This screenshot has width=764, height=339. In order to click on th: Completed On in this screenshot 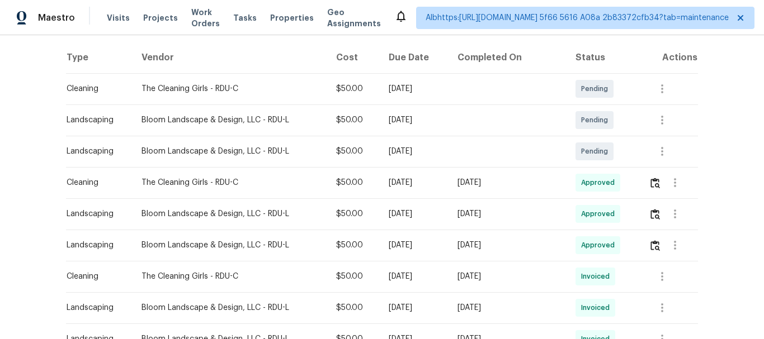, I will do `click(507, 58)`.